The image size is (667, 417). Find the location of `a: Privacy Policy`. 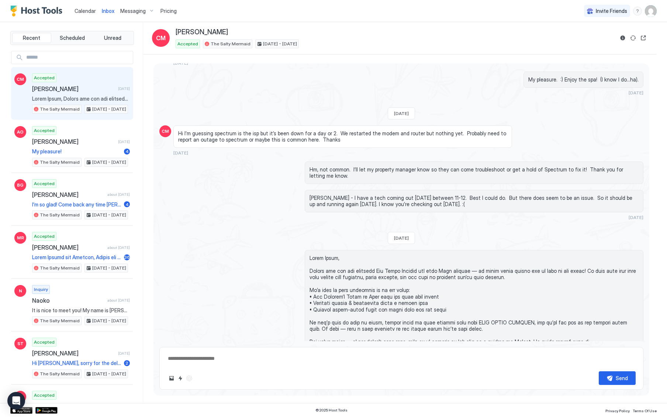

a: Privacy Policy is located at coordinates (618, 410).